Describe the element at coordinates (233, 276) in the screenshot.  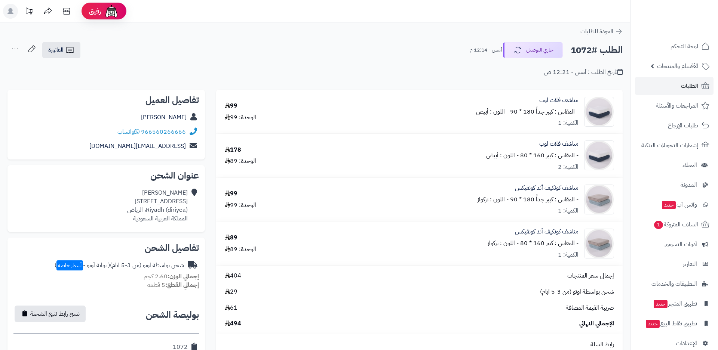
I see `span: 404` at that location.